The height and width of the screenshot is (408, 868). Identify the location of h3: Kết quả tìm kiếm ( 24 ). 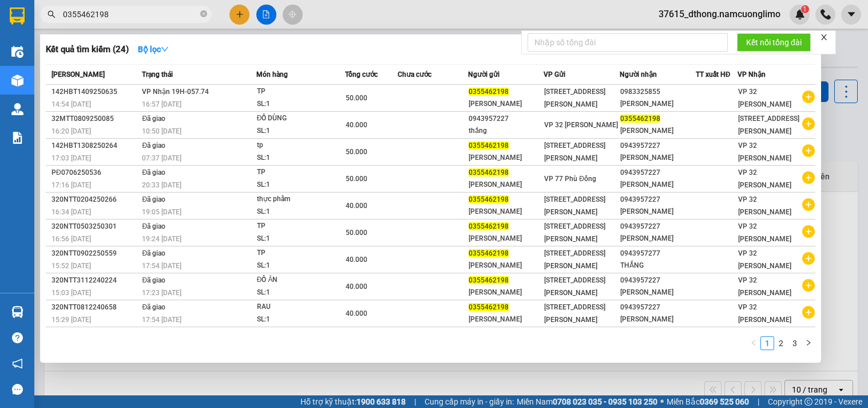
(87, 49).